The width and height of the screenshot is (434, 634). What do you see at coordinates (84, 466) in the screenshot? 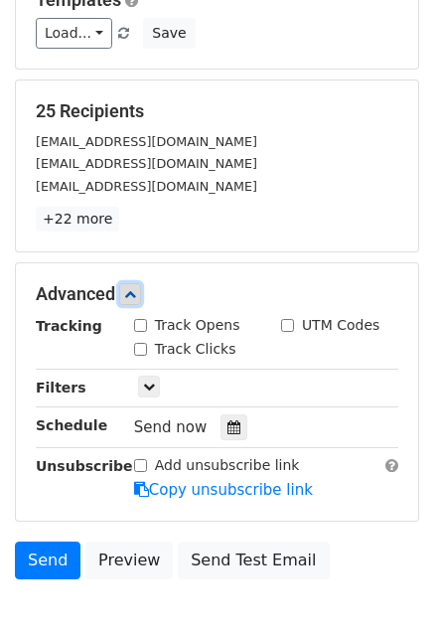
I see `strong: Unsubscribe` at bounding box center [84, 466].